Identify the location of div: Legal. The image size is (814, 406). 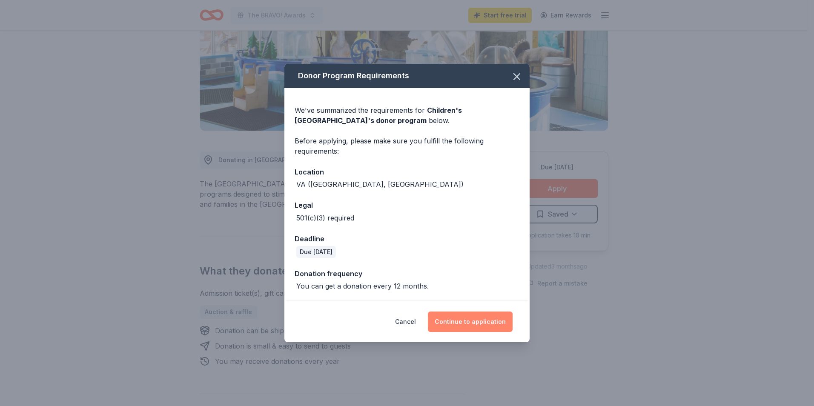
(407, 205).